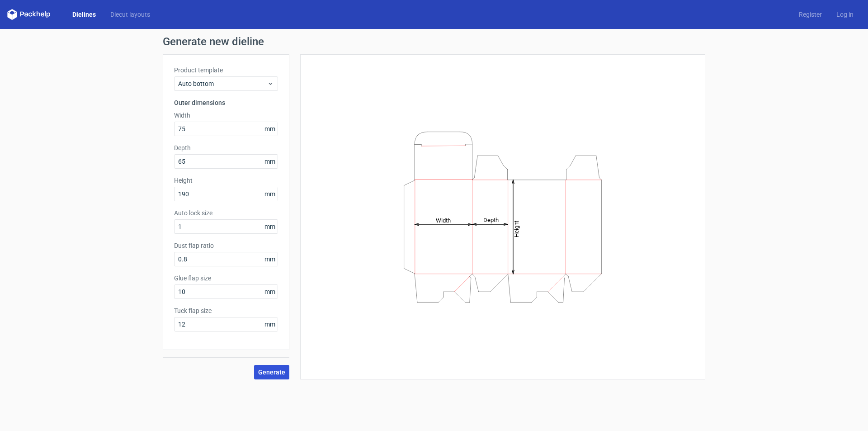  I want to click on a: Register, so click(810, 15).